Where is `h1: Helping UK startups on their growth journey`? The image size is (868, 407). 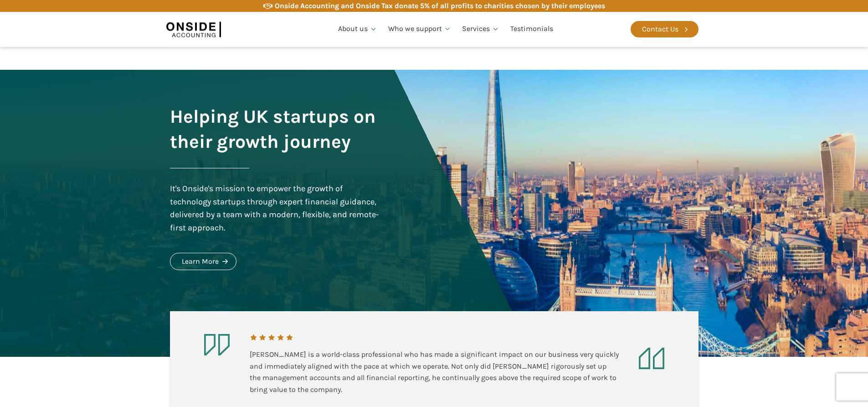
h1: Helping UK startups on their growth journey is located at coordinates (276, 129).